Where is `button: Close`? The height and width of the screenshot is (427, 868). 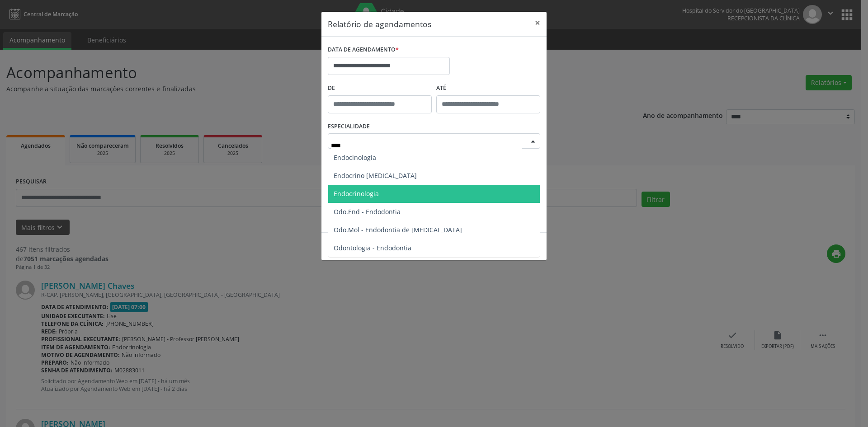
button: Close is located at coordinates (537, 23).